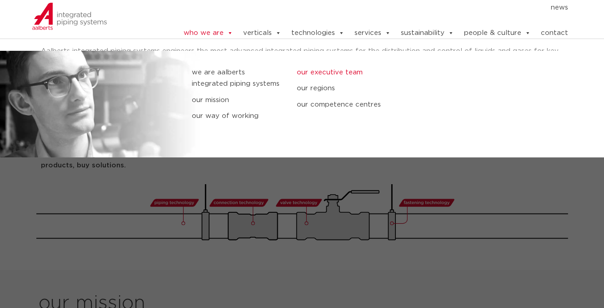 The image size is (604, 308). I want to click on a: our regions, so click(342, 89).